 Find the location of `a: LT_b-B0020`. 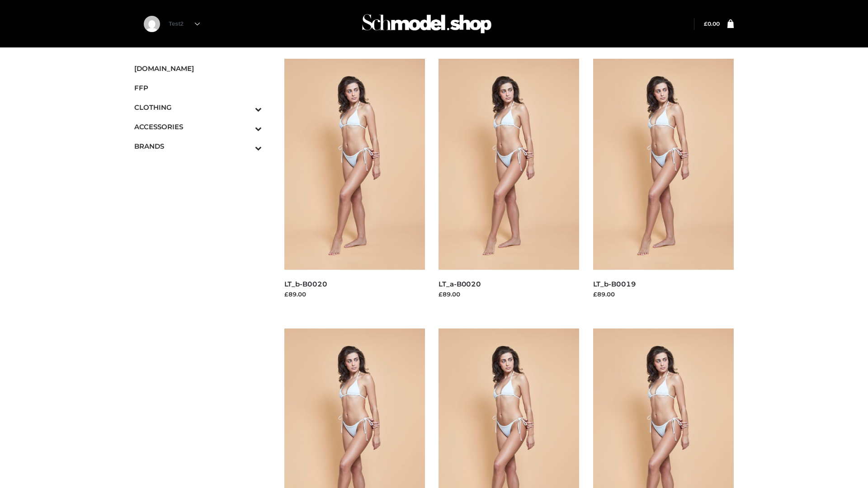

a: LT_b-B0020 is located at coordinates (306, 284).